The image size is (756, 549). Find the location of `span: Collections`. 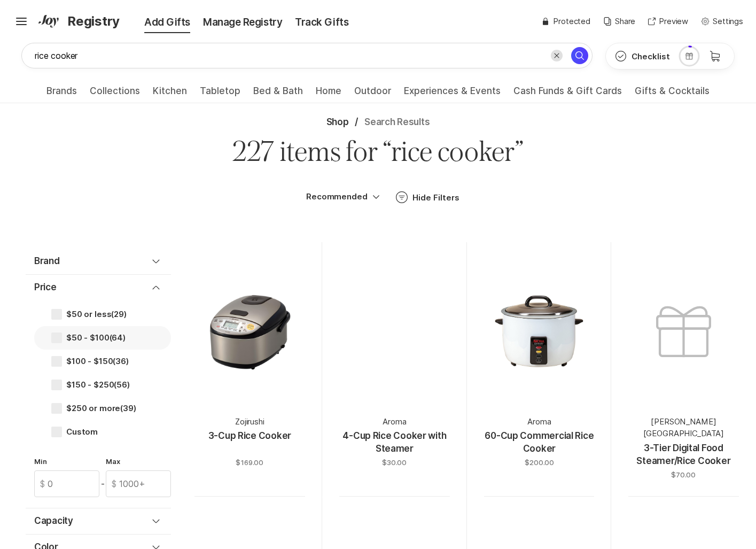

span: Collections is located at coordinates (115, 94).